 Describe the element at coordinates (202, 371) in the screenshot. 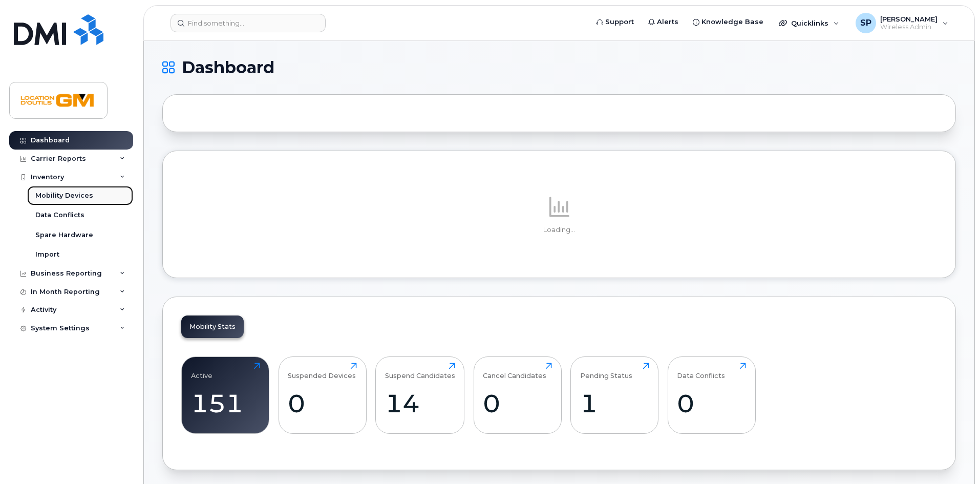

I see `div: Active` at that location.